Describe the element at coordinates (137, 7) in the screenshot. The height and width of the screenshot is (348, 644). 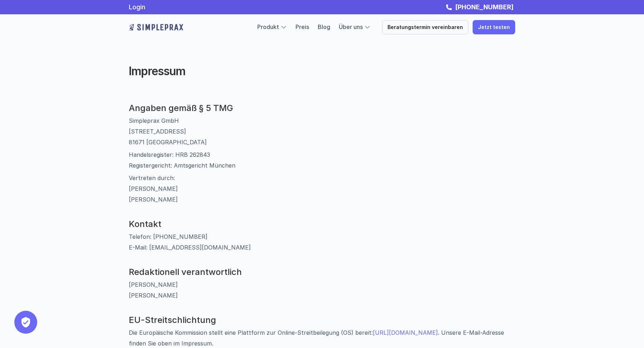
I see `a: Login` at that location.